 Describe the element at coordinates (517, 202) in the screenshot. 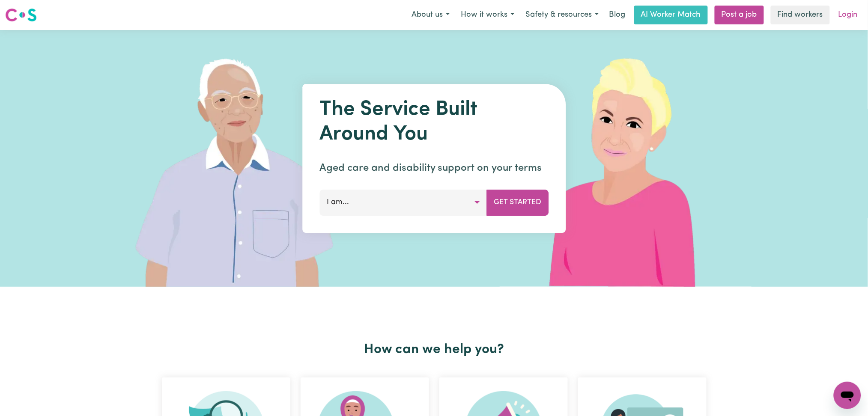

I see `button: Get Started` at that location.